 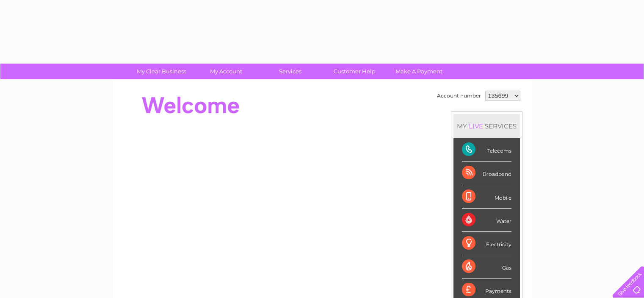 I want to click on a: Make A Payment, so click(x=419, y=71).